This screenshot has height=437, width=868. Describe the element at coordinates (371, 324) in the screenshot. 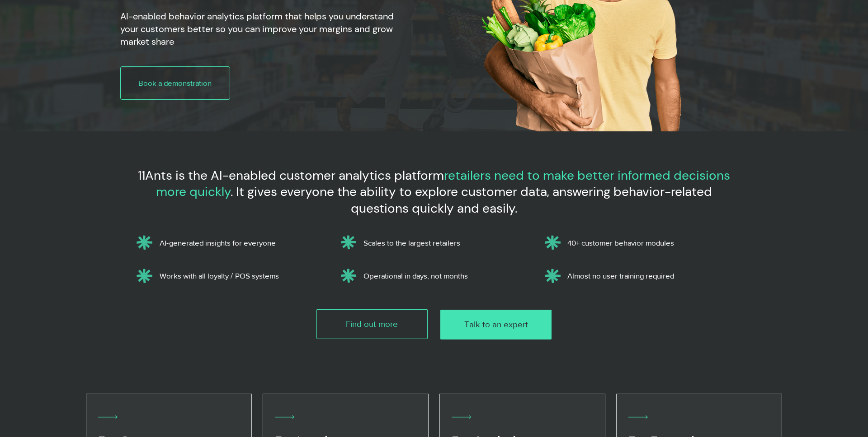

I see `span: Find out more` at that location.